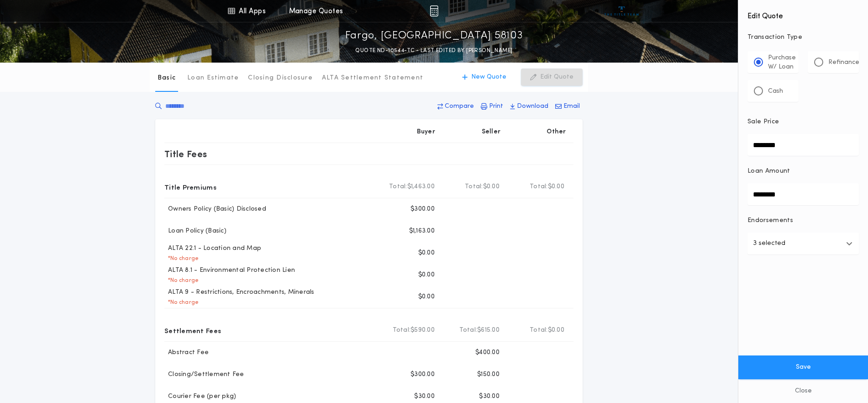 The width and height of the screenshot is (868, 403). I want to click on span: $590.00, so click(423, 331).